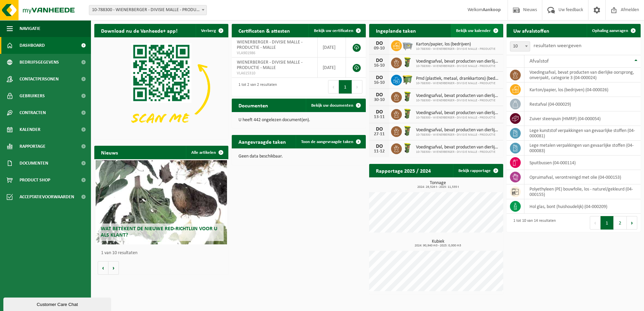 This screenshot has width=644, height=311. What do you see at coordinates (113, 268) in the screenshot?
I see `button: Volgende` at bounding box center [113, 268].